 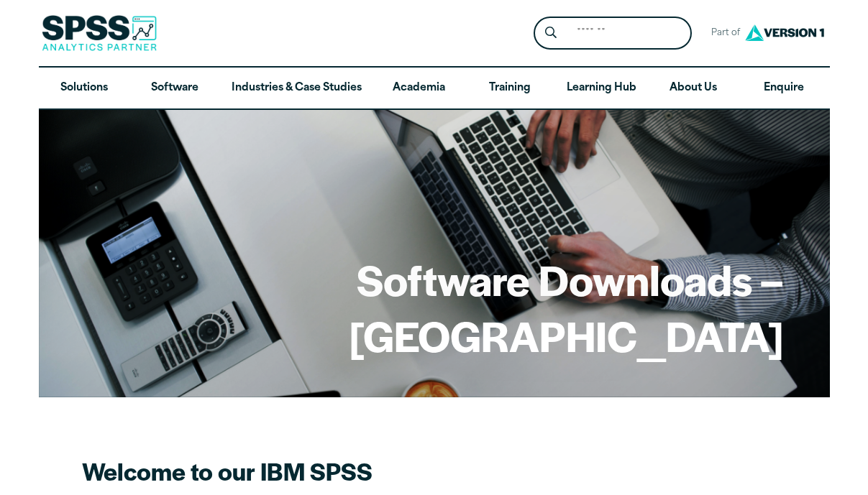 What do you see at coordinates (784, 89) in the screenshot?
I see `a: Enquire` at bounding box center [784, 89].